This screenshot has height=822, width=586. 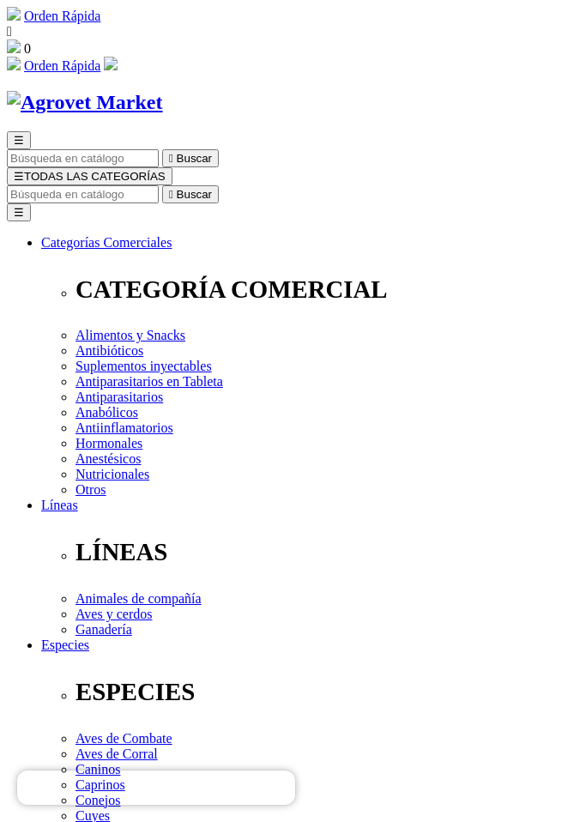 What do you see at coordinates (124, 738) in the screenshot?
I see `span: Aves de Combate` at bounding box center [124, 738].